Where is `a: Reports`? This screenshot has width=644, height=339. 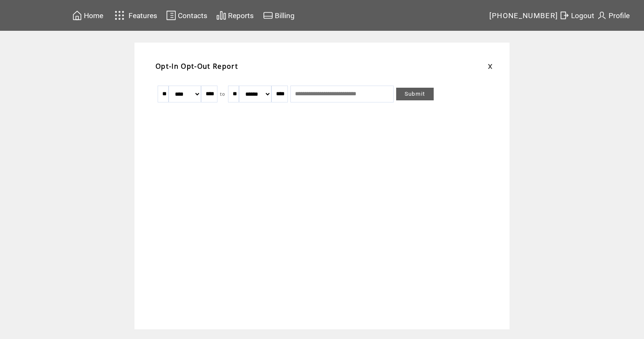
a: Reports is located at coordinates (235, 15).